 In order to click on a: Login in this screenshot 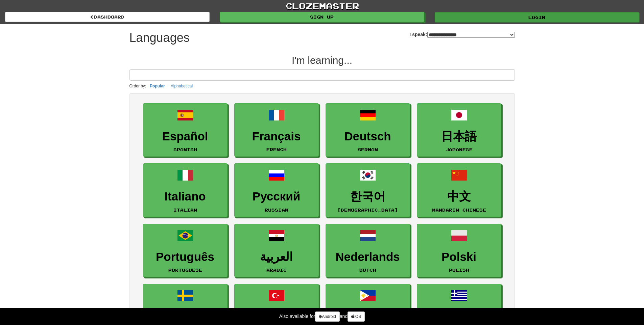, I will do `click(537, 17)`.